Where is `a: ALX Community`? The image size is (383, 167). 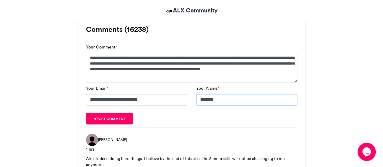 a: ALX Community is located at coordinates (191, 10).